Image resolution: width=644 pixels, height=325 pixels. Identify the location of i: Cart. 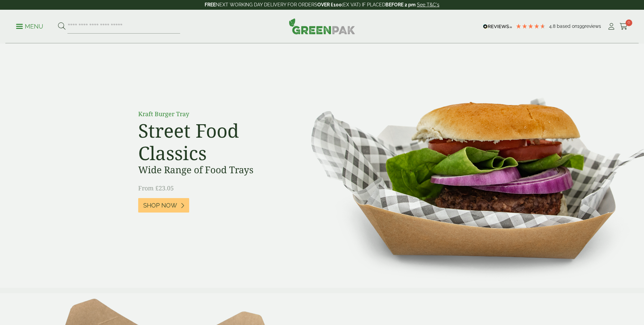
(624, 26).